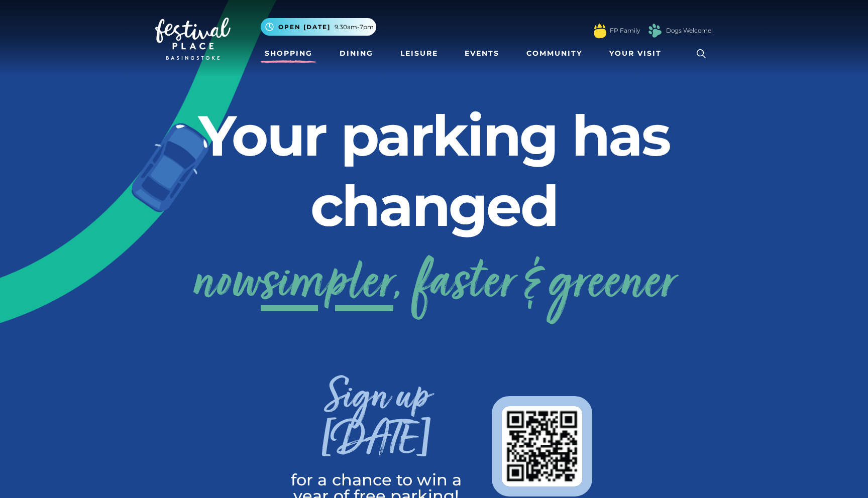  Describe the element at coordinates (434, 285) in the screenshot. I see `a: nowsimpler, faster & greener` at that location.